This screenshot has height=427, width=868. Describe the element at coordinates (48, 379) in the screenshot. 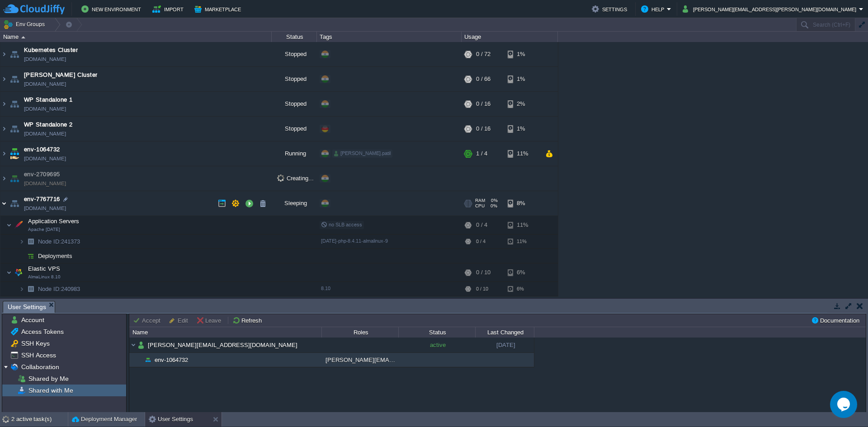

I see `a: Shared by Me` at that location.